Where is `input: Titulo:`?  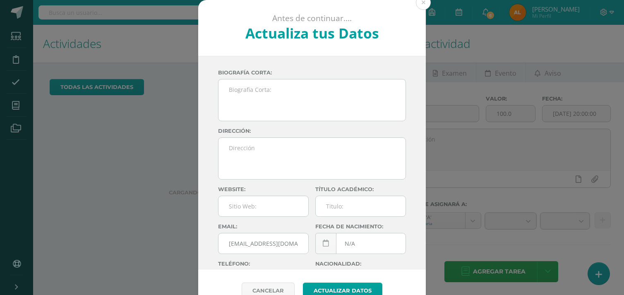
input: Titulo: is located at coordinates (361, 206).